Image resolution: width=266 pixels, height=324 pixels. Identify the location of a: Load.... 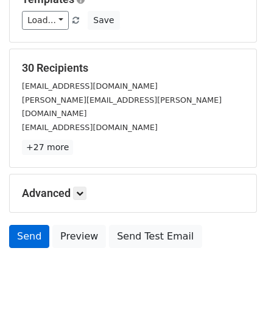
(45, 20).